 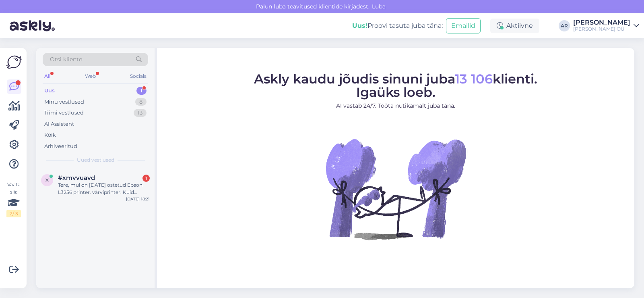 What do you see at coordinates (90, 76) in the screenshot?
I see `div: Web` at bounding box center [90, 76].